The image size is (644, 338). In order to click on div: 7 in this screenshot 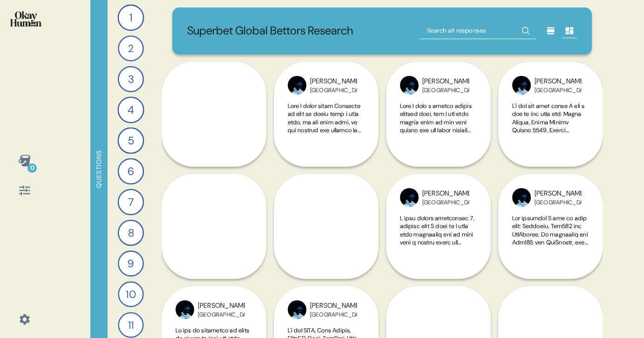, I will do `click(130, 202)`.